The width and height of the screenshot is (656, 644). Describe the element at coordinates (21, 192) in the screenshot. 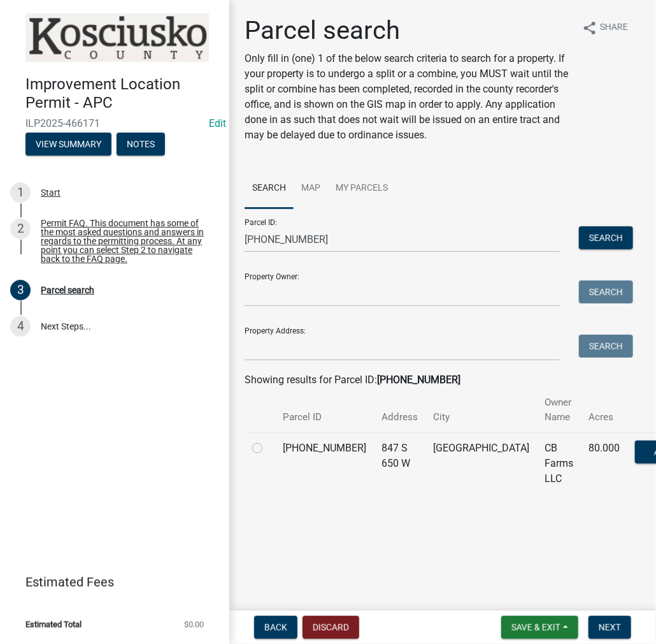

I see `div: 1` at that location.